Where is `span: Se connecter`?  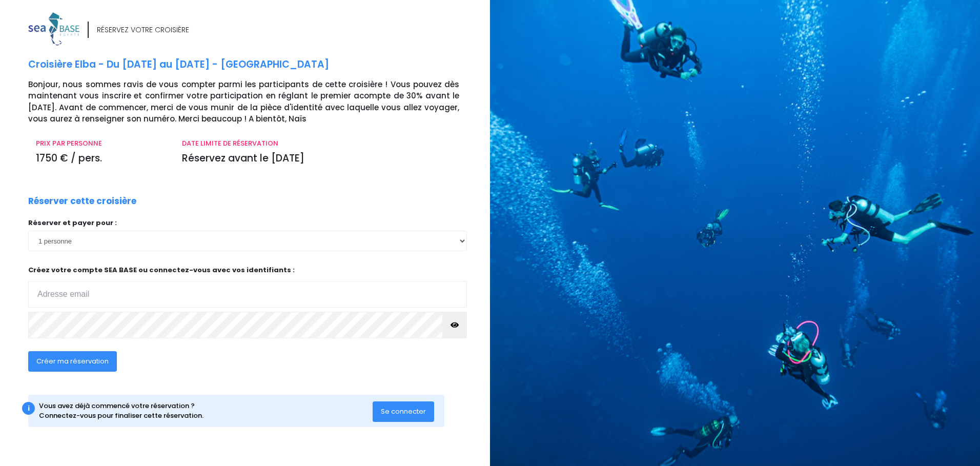 span: Se connecter is located at coordinates (404, 411).